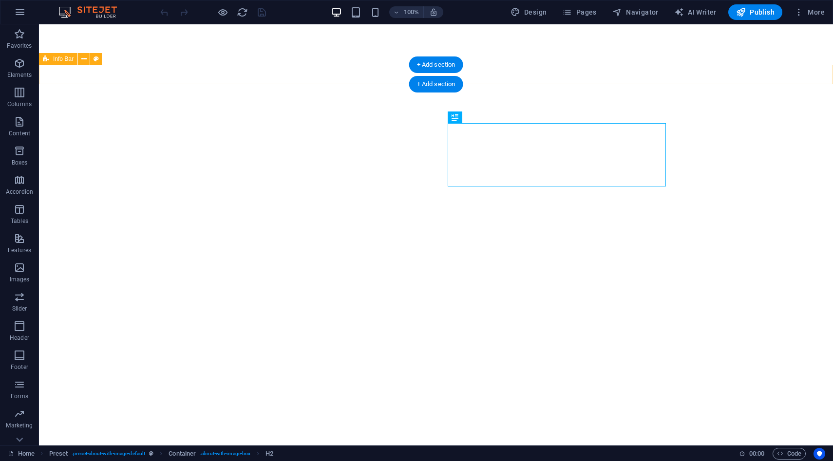  I want to click on p: Header, so click(19, 338).